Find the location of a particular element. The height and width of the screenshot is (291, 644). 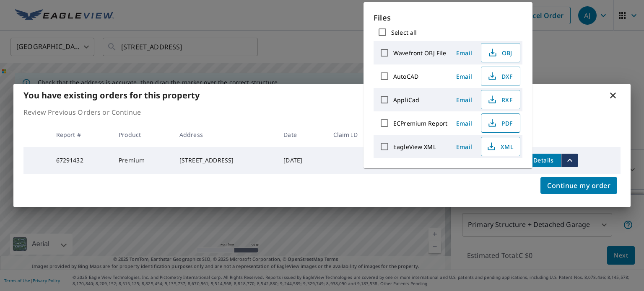

span: XML is located at coordinates (500, 147).